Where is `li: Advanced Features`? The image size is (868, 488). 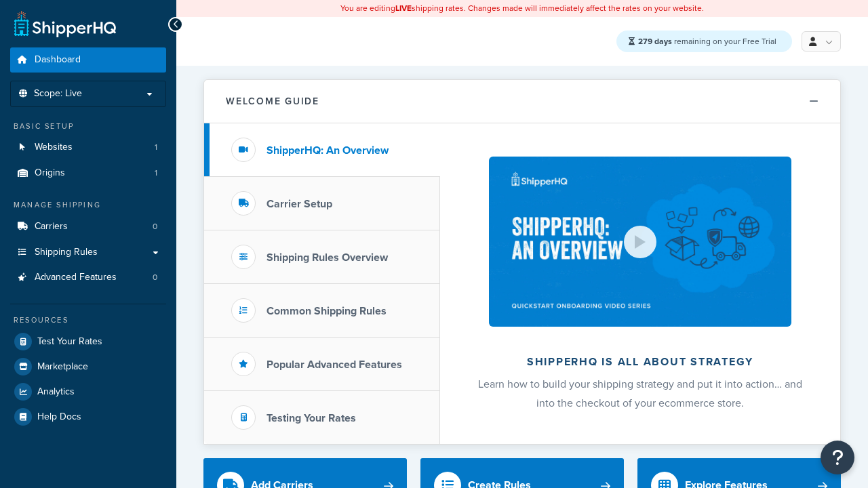 li: Advanced Features is located at coordinates (88, 277).